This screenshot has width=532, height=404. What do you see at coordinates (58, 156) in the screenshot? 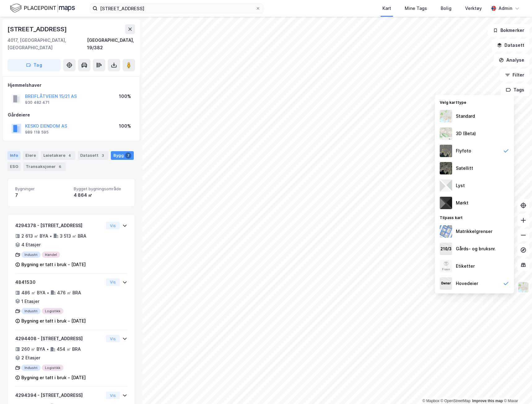
I see `div: Leietakere` at bounding box center [58, 156].